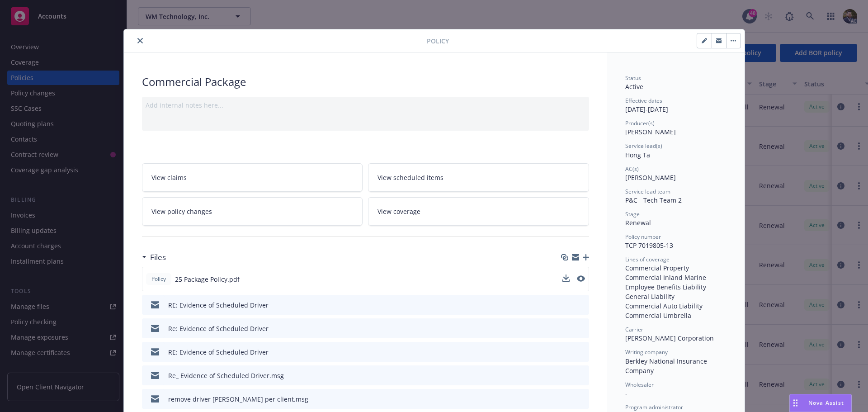 This screenshot has height=412, width=868. What do you see at coordinates (795, 403) in the screenshot?
I see `div: Drag to move` at bounding box center [795, 403].